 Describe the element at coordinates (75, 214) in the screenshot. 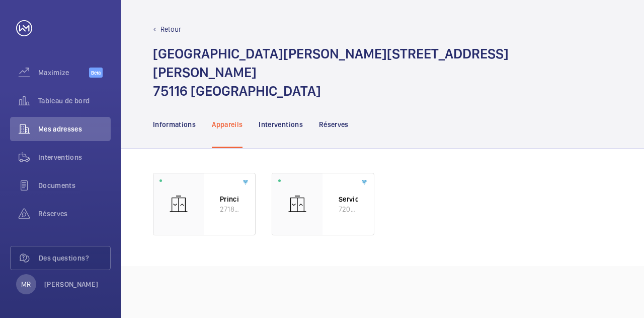

I see `span: Réserves` at that location.